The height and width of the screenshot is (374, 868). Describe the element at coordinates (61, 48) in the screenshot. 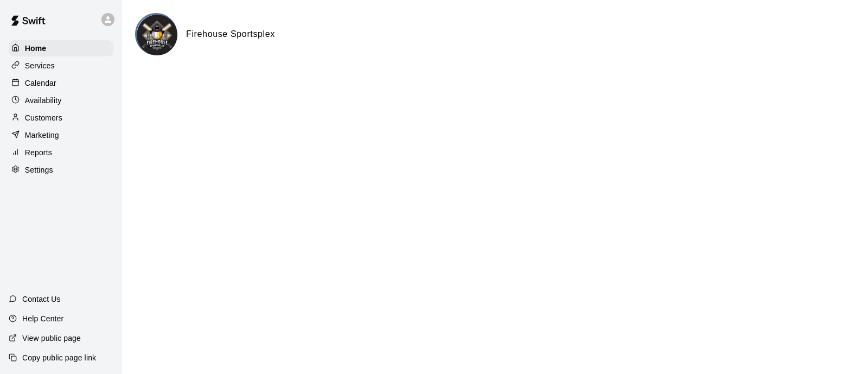

I see `a: Home` at that location.